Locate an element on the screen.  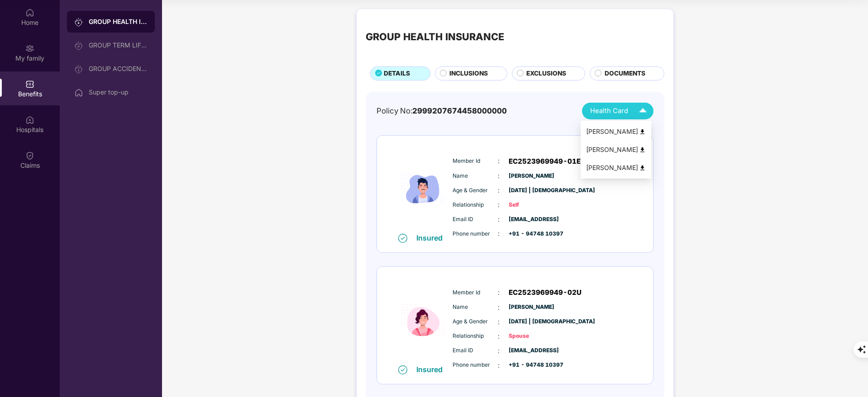
div: Super top-up is located at coordinates (118, 92).